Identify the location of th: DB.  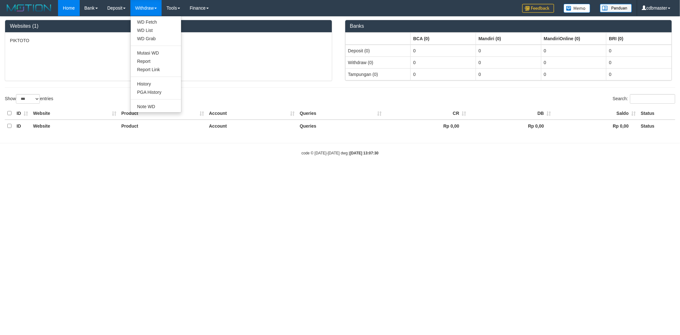
(512, 113).